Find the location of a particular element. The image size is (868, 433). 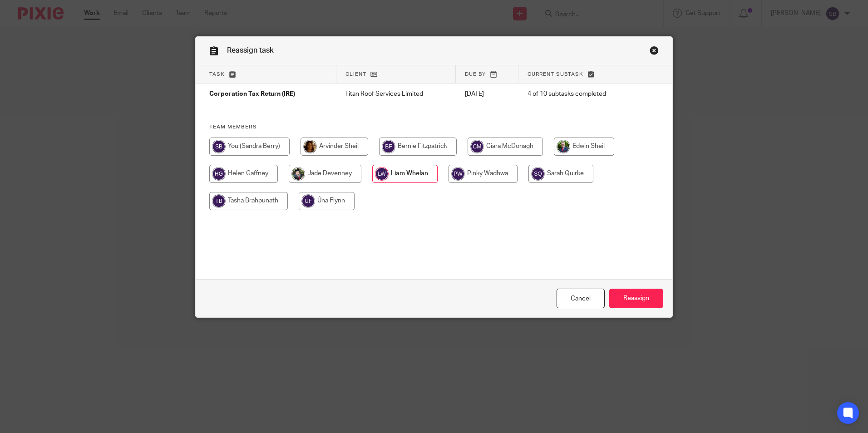

p: Titan Roof Services Limited is located at coordinates (395, 94).